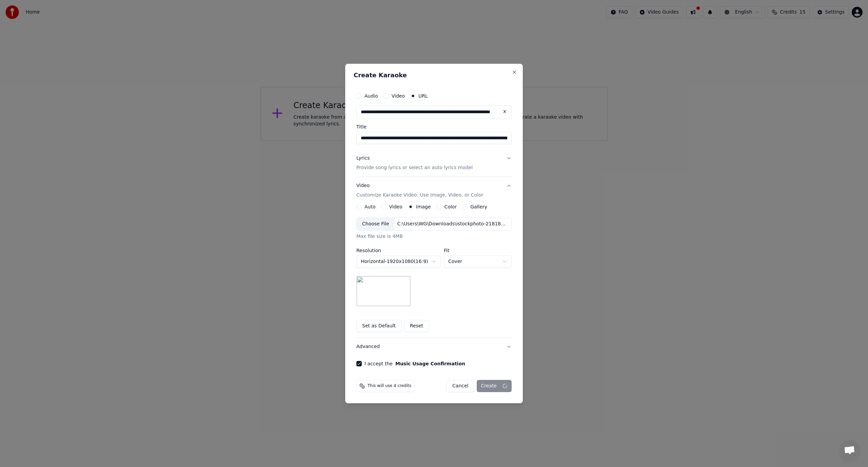  Describe the element at coordinates (434, 127) in the screenshot. I see `label: Title` at that location.